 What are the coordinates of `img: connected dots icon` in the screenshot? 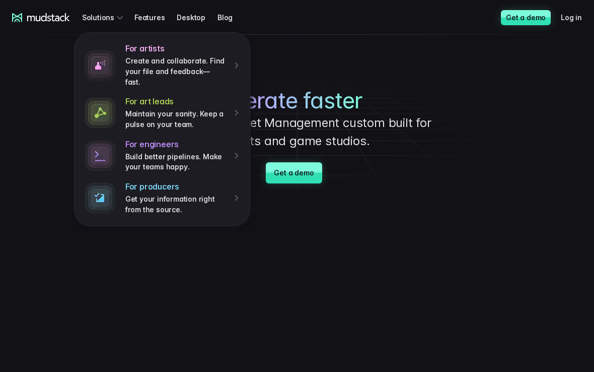 It's located at (100, 113).